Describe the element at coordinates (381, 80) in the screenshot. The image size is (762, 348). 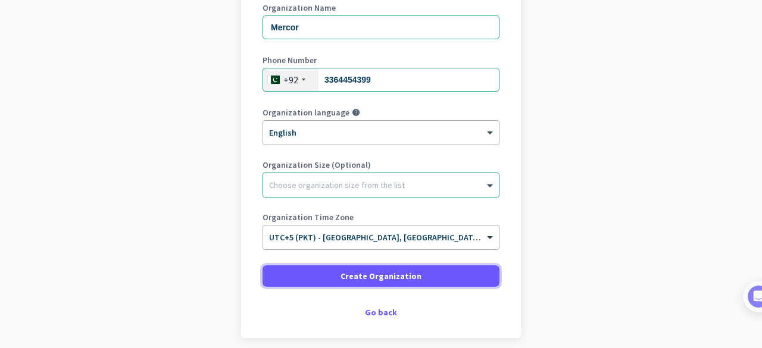
I see `input: 21 23456789` at that location.